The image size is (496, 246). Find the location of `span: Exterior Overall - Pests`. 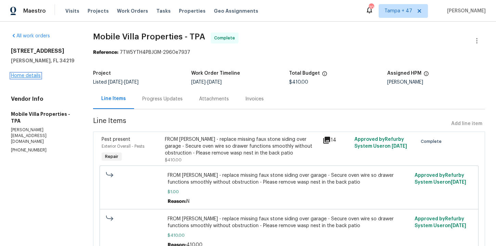

span: Exterior Overall - Pests is located at coordinates (123, 146).